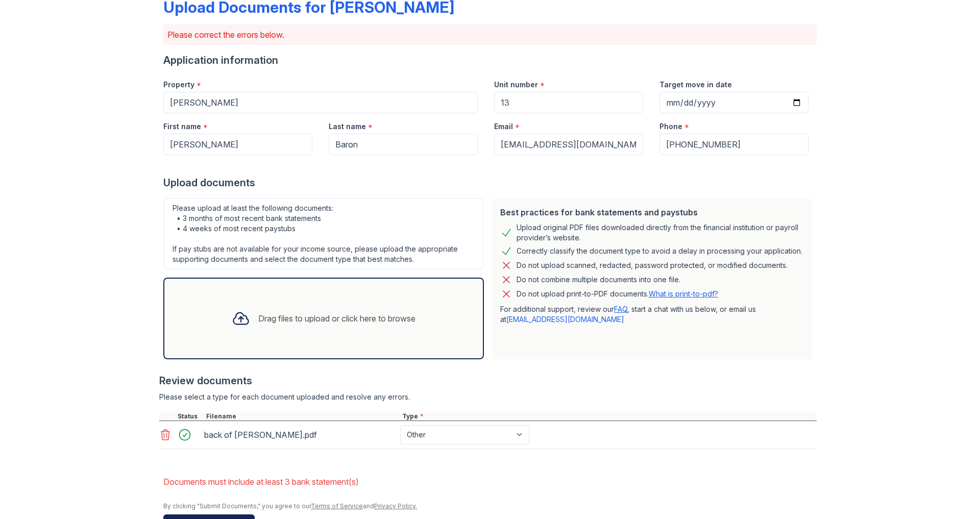  What do you see at coordinates (652, 212) in the screenshot?
I see `div: Best practices for bank statements and paystubs` at bounding box center [652, 212].